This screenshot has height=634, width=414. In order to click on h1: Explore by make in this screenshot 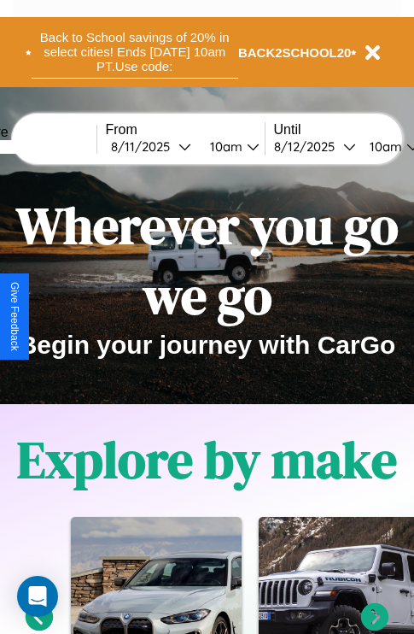, I will do `click(207, 460)`.